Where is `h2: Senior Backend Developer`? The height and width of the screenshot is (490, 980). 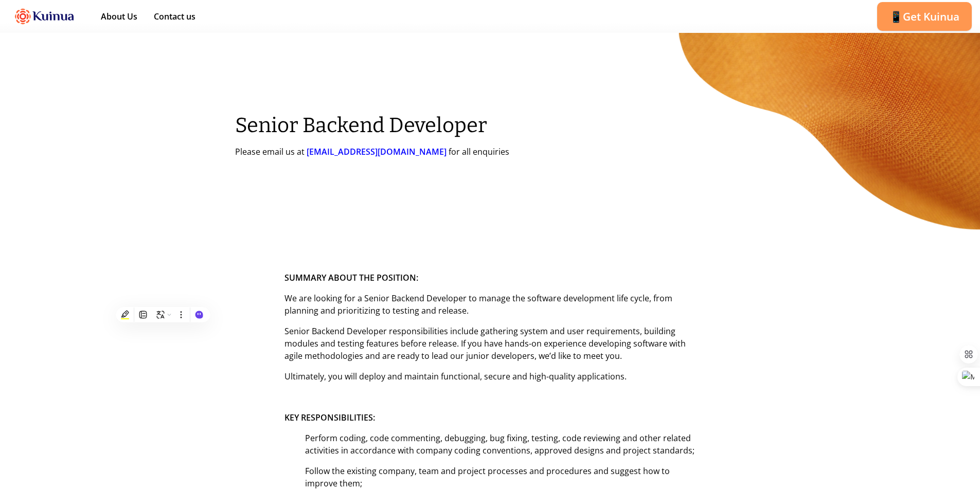 h2: Senior Backend Developer is located at coordinates (361, 125).